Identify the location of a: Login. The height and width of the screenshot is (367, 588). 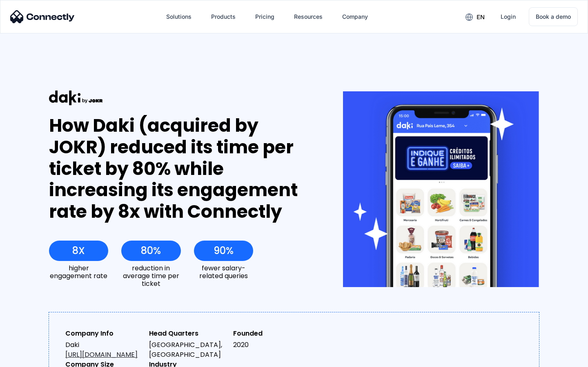
(508, 17).